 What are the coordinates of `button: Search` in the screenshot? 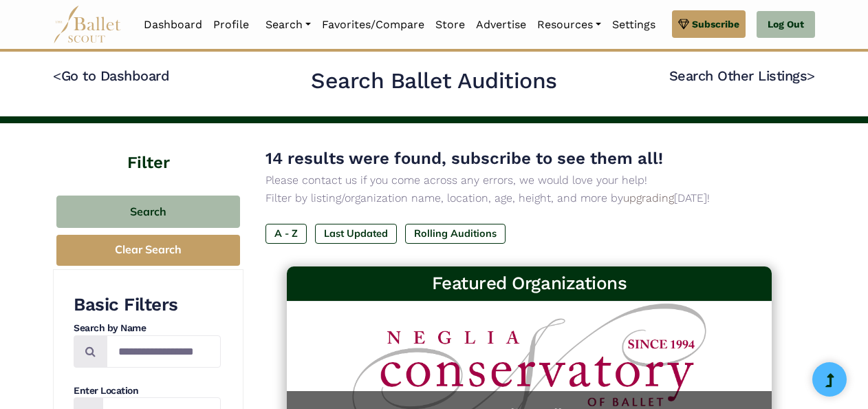 It's located at (148, 211).